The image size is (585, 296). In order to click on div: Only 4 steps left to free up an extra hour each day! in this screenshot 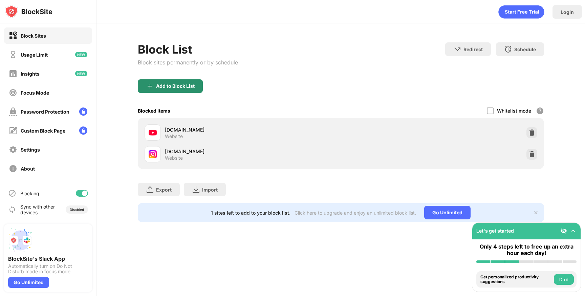, I will do `click(527, 250)`.